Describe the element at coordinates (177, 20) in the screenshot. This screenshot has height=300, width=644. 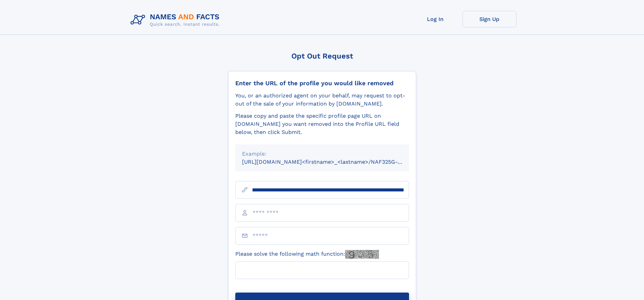
I see `img: Logo Names and Facts` at that location.